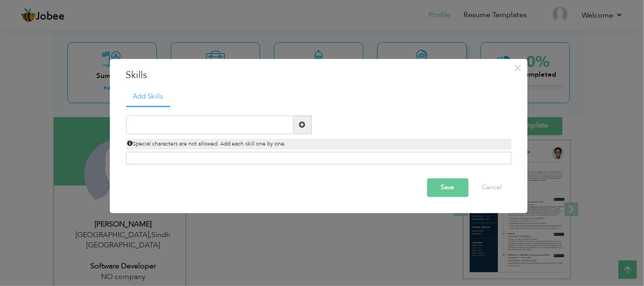 The width and height of the screenshot is (644, 286). I want to click on button: Cancel, so click(492, 188).